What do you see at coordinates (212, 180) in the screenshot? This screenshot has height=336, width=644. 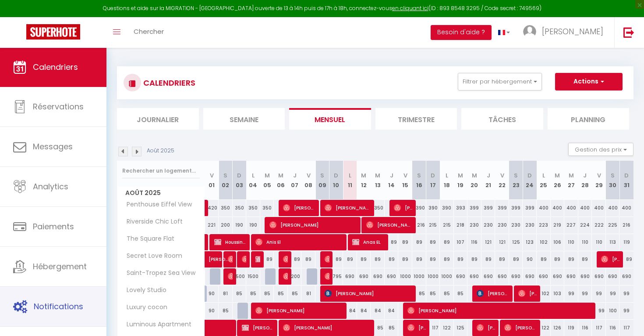 I see `th: 01` at bounding box center [212, 180].